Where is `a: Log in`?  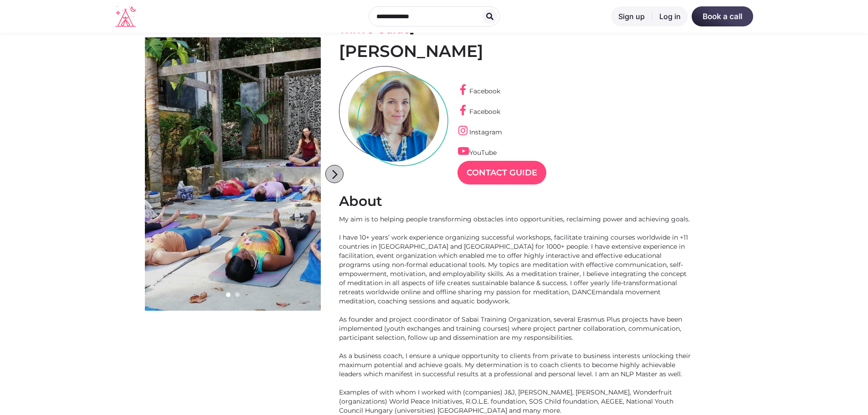
a: Log in is located at coordinates (670, 16).